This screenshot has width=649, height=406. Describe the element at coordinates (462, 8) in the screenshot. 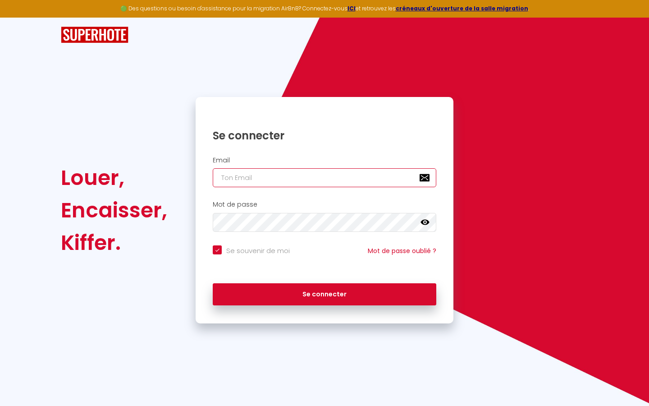

I see `a: créneaux d'ouverture de la salle migration` at that location.